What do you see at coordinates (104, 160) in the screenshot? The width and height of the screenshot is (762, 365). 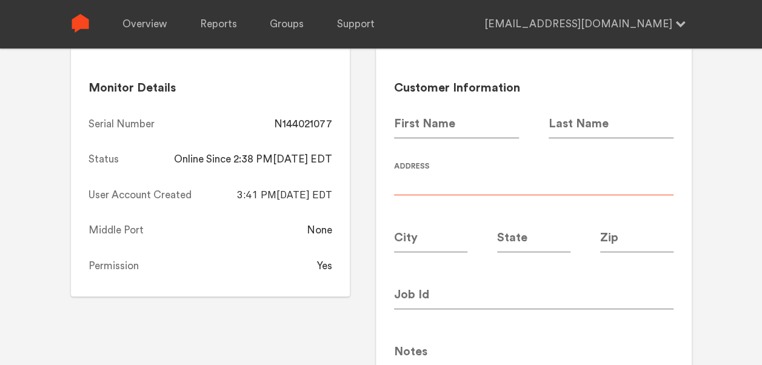 I see `div: Status` at bounding box center [104, 160].